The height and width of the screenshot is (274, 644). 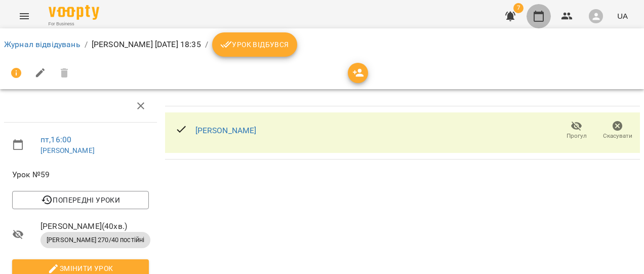 I want to click on span: Урок №59, so click(x=80, y=175).